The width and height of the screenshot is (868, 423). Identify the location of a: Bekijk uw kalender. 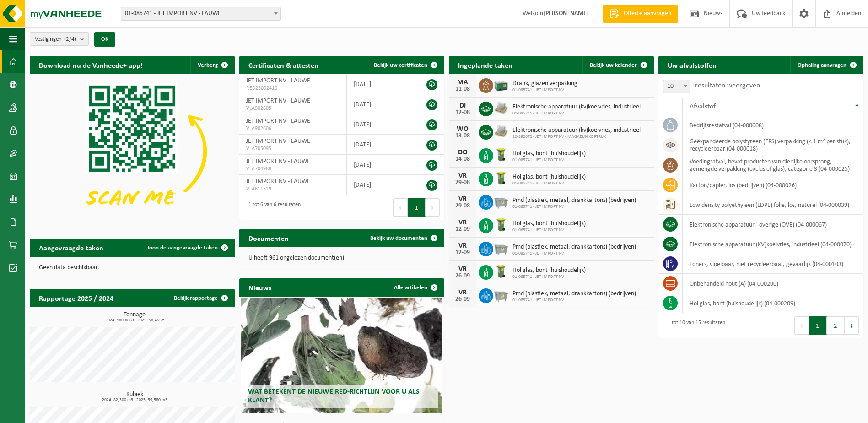
(617, 65).